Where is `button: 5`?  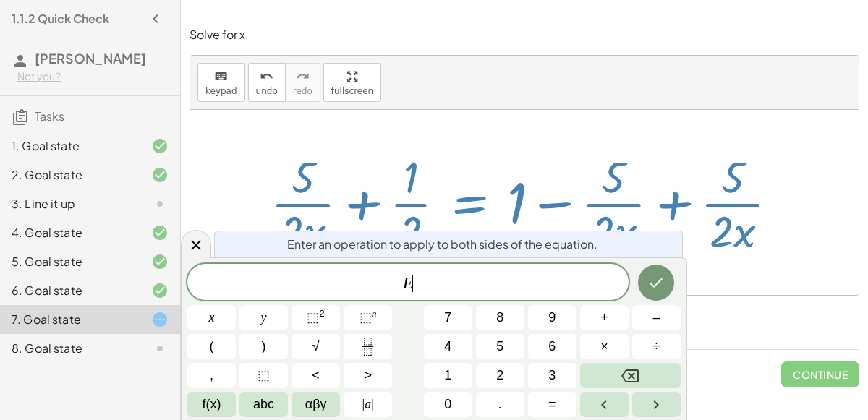 button: 5 is located at coordinates (499, 346).